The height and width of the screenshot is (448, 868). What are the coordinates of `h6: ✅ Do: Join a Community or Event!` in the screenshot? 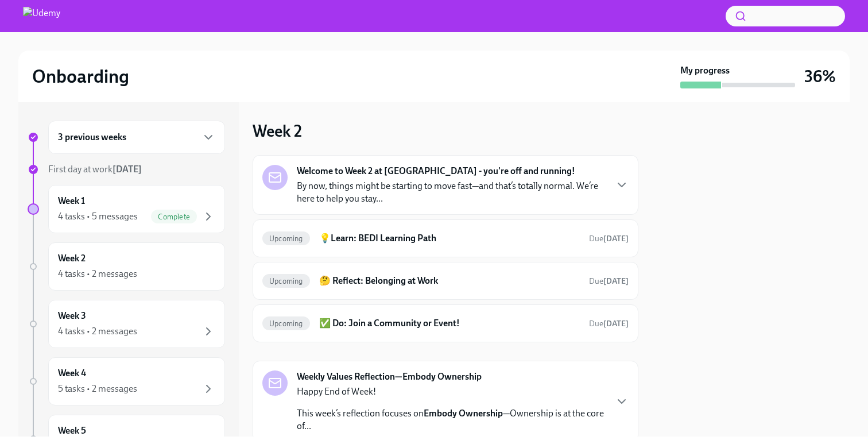 It's located at (450, 323).